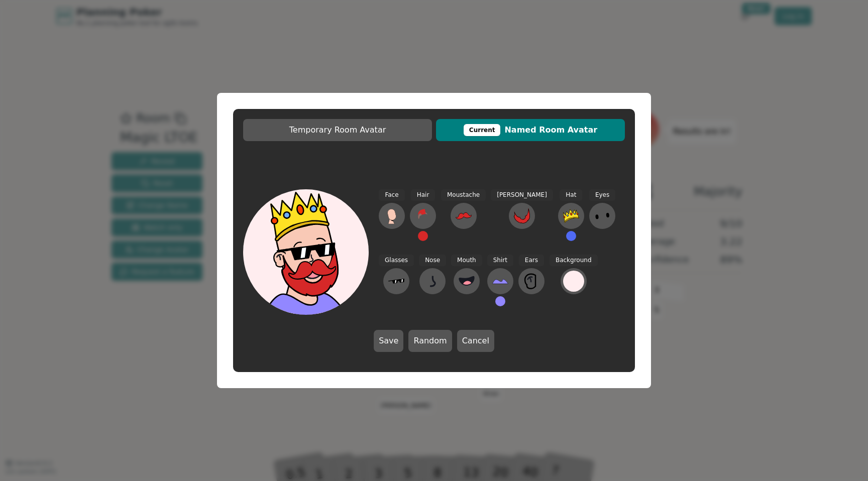 The image size is (868, 481). Describe the element at coordinates (483, 130) in the screenshot. I see `div: This avatar will be displayed in dedicated rooms` at that location.